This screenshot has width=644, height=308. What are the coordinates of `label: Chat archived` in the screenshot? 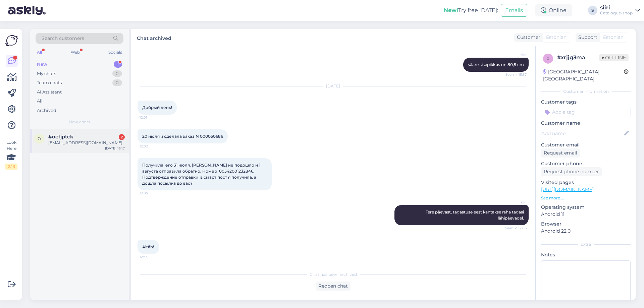 It's located at (154, 37).